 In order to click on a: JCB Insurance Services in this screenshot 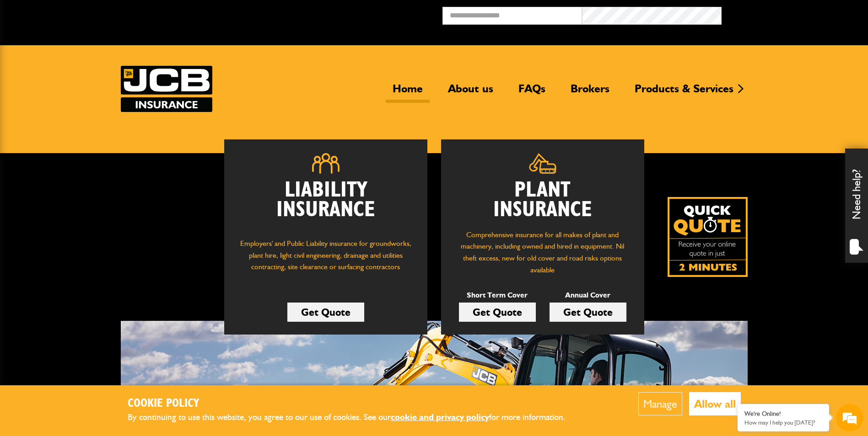, I will do `click(166, 89)`.